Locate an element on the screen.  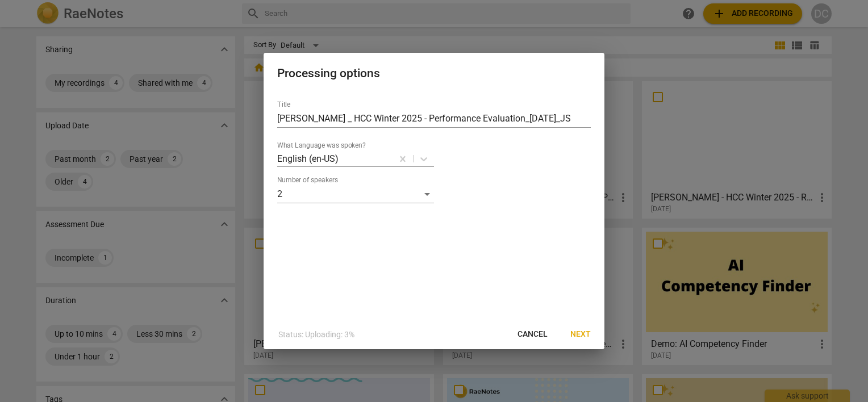
span: Cancel is located at coordinates (532, 335).